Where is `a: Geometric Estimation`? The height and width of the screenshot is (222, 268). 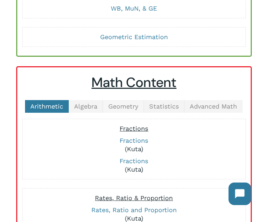
a: Geometric Estimation is located at coordinates (134, 37).